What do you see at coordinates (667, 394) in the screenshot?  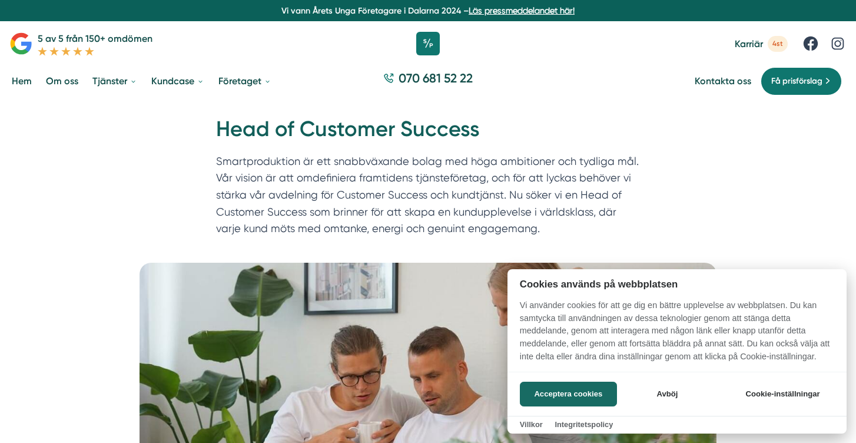 I see `button: Avböj` at bounding box center [667, 394].